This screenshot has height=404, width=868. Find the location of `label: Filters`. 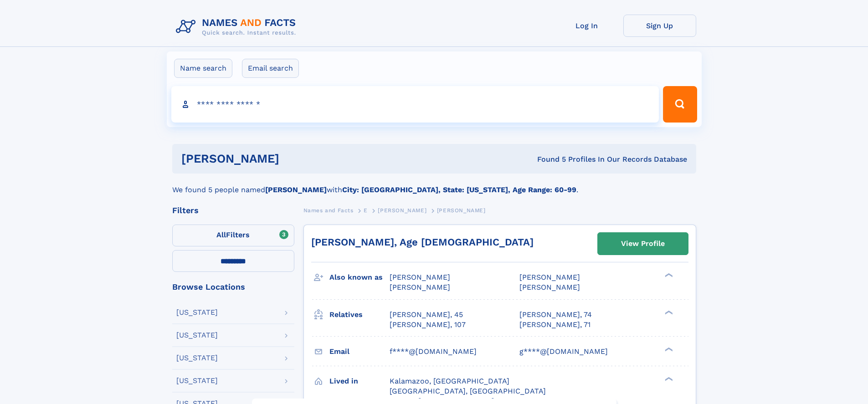

label: Filters is located at coordinates (233, 236).